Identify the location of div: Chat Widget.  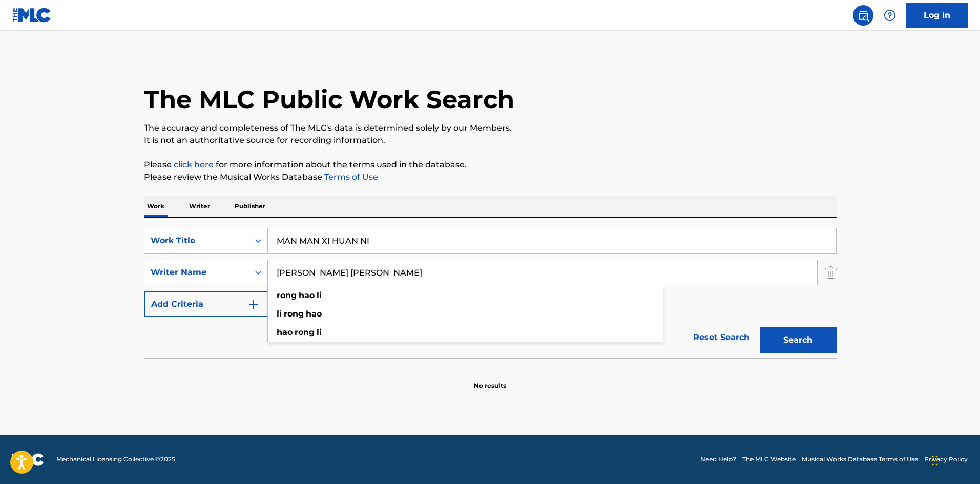
(954, 459).